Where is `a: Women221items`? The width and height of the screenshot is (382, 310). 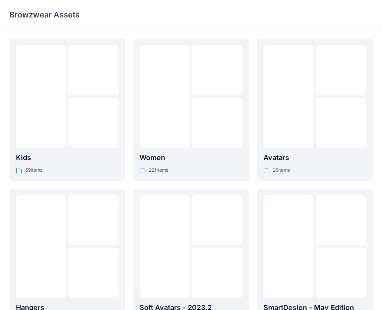 a: Women221items is located at coordinates (191, 110).